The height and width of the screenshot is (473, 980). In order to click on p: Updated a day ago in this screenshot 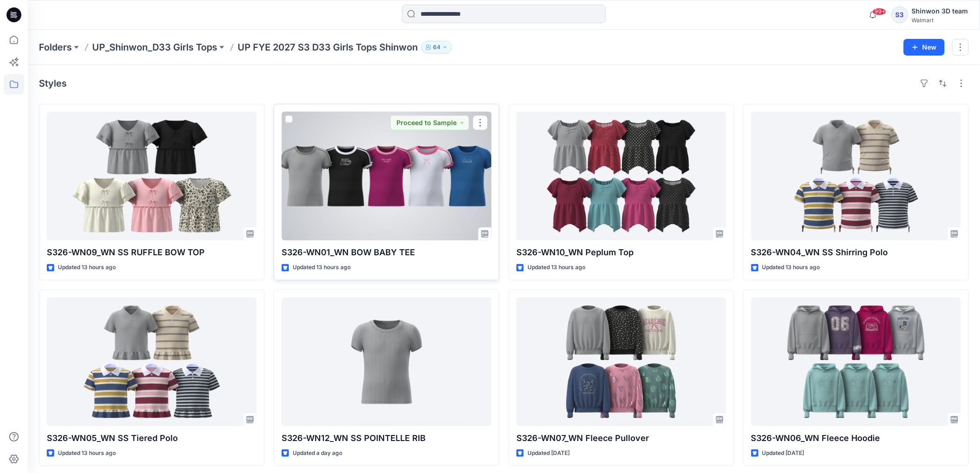, I will do `click(317, 453)`.